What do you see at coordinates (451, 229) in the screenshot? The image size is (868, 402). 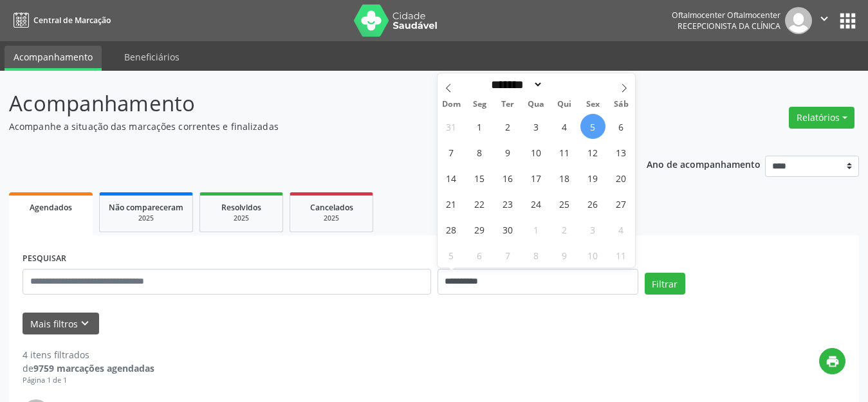 I see `span: Setembro 28, 2025` at bounding box center [451, 229].